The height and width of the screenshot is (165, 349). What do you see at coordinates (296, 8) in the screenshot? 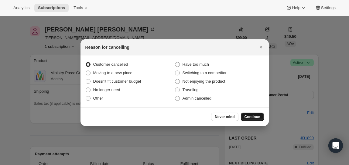
I see `span: Help` at bounding box center [296, 8].